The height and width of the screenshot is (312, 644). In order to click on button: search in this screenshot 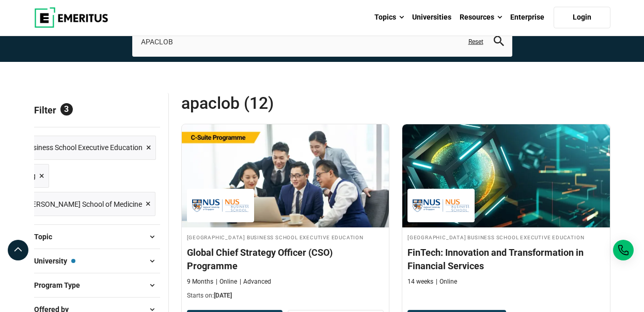, I will do `click(499, 42)`.